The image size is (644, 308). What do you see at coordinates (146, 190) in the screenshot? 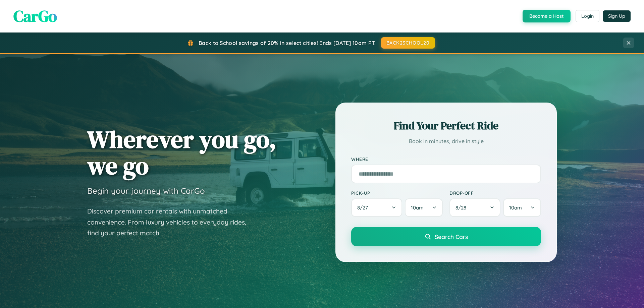
I see `h3: Begin your journey with CarGo` at bounding box center [146, 190].